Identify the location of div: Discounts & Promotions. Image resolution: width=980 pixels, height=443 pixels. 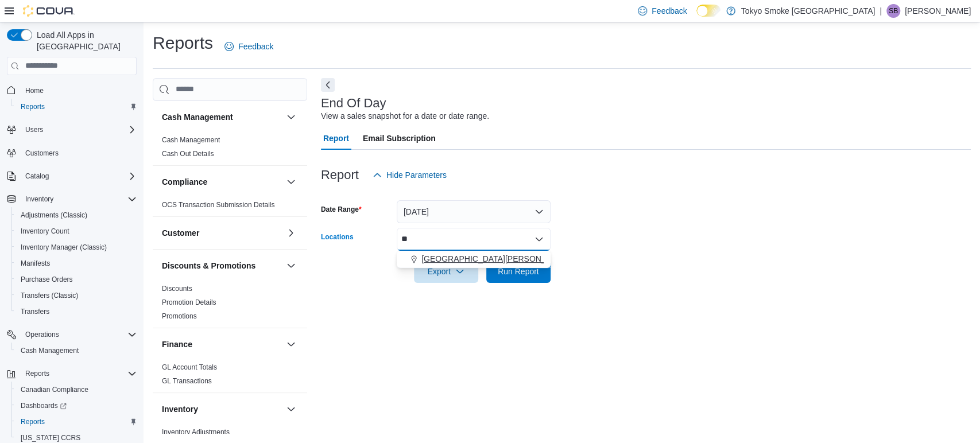
(230, 305).